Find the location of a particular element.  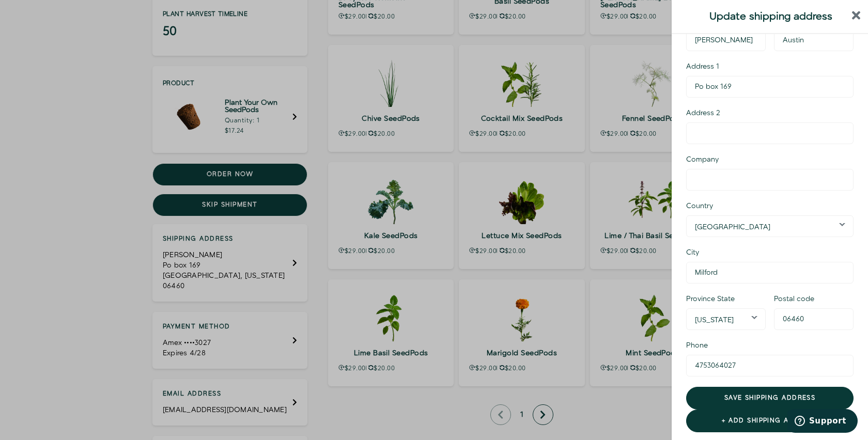

label: Postal code is located at coordinates (811, 299).